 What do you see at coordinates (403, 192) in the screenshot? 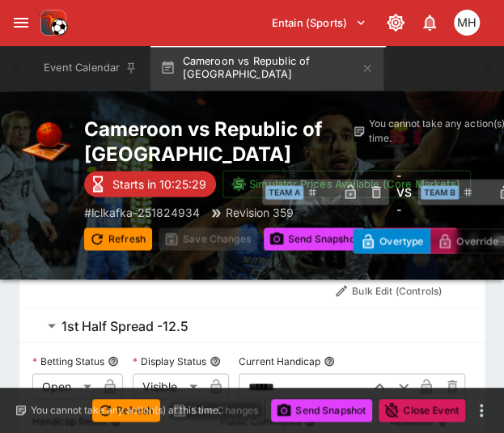
I see `h6: - VS -` at bounding box center [403, 192].